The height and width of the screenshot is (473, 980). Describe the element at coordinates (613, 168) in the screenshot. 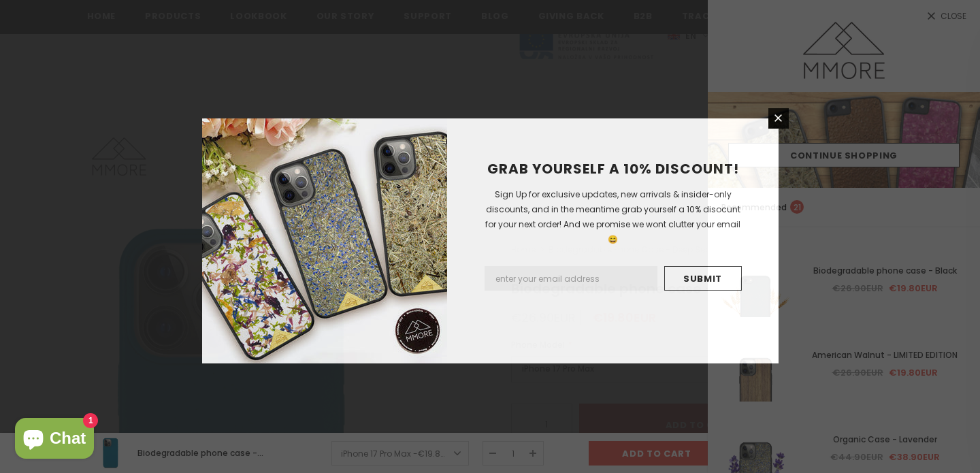

I see `span: GRAB YOURSELF A 10% DISCOUNT!` at that location.